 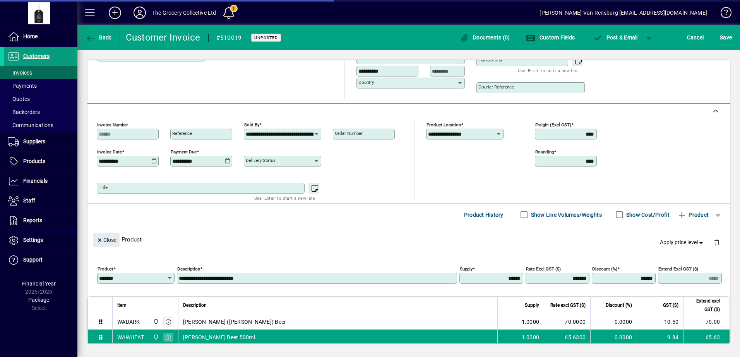 What do you see at coordinates (659, 322) in the screenshot?
I see `td: 10.50` at bounding box center [659, 322].